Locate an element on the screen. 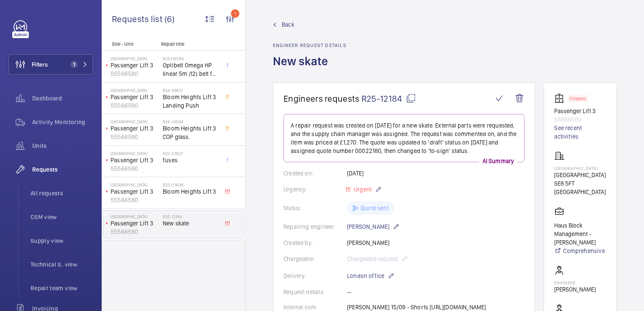 The height and width of the screenshot is (311, 644). h2: R24-09594 is located at coordinates (191, 122).